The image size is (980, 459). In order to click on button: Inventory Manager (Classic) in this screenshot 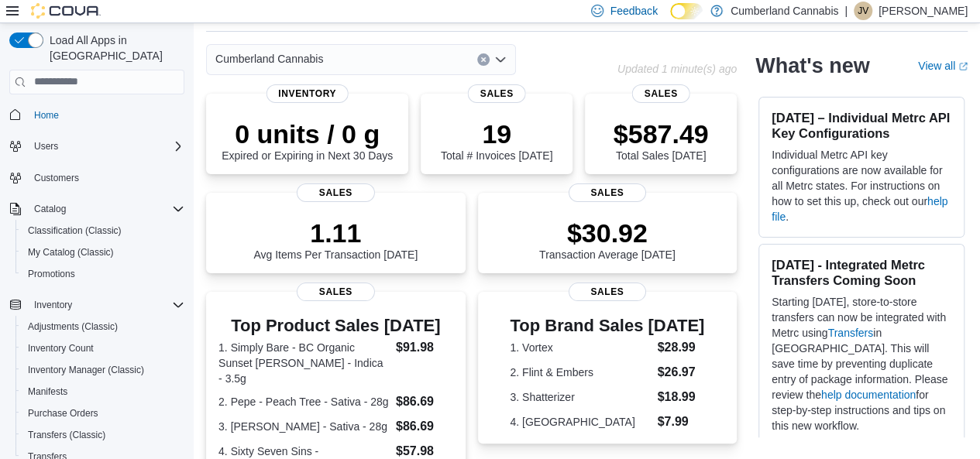, I will do `click(103, 370)`.